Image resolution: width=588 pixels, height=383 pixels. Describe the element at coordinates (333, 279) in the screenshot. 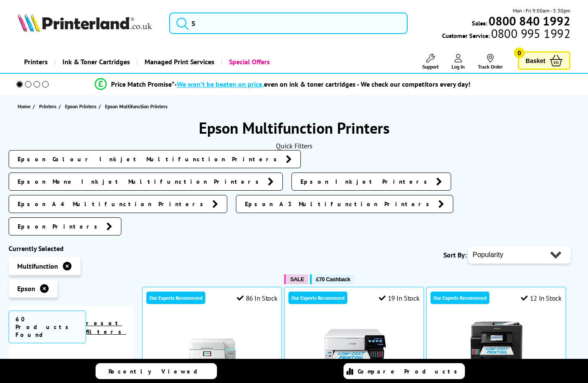

I see `span: £70 Cashback` at that location.